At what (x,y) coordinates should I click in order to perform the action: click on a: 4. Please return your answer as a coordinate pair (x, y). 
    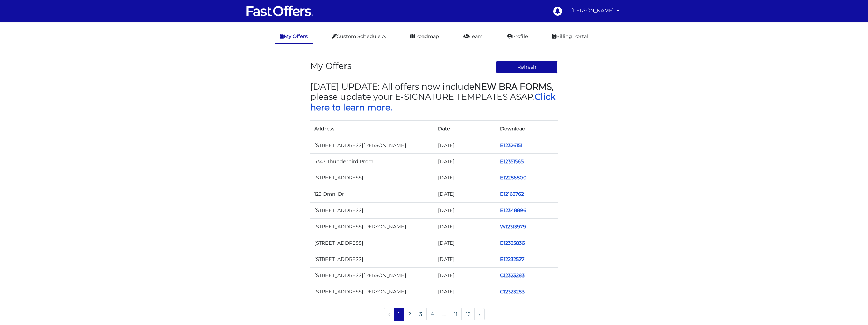
    Looking at the image, I should click on (433, 313).